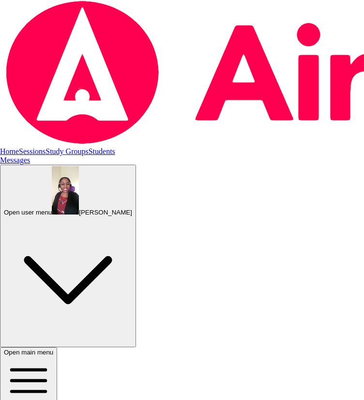 The width and height of the screenshot is (364, 400). Describe the element at coordinates (102, 151) in the screenshot. I see `a: Students` at that location.